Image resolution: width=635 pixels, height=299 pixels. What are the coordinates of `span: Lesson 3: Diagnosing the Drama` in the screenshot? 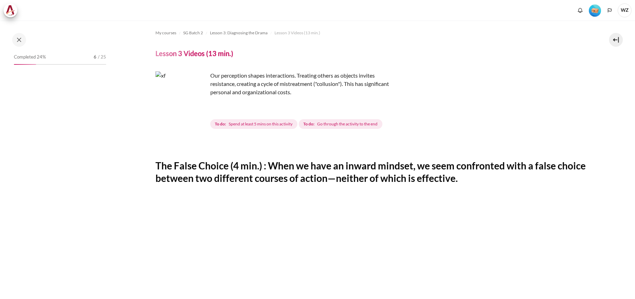 It's located at (239, 33).